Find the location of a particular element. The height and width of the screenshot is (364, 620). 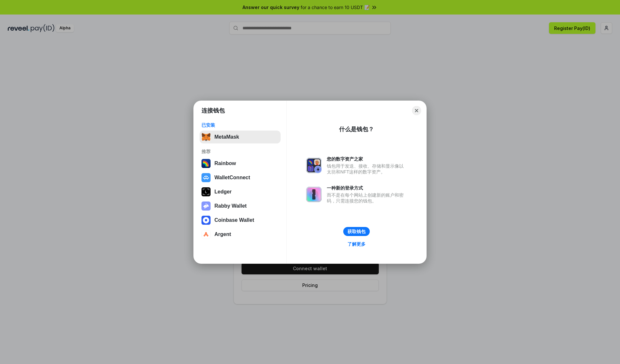

div: Argent is located at coordinates (223, 234).